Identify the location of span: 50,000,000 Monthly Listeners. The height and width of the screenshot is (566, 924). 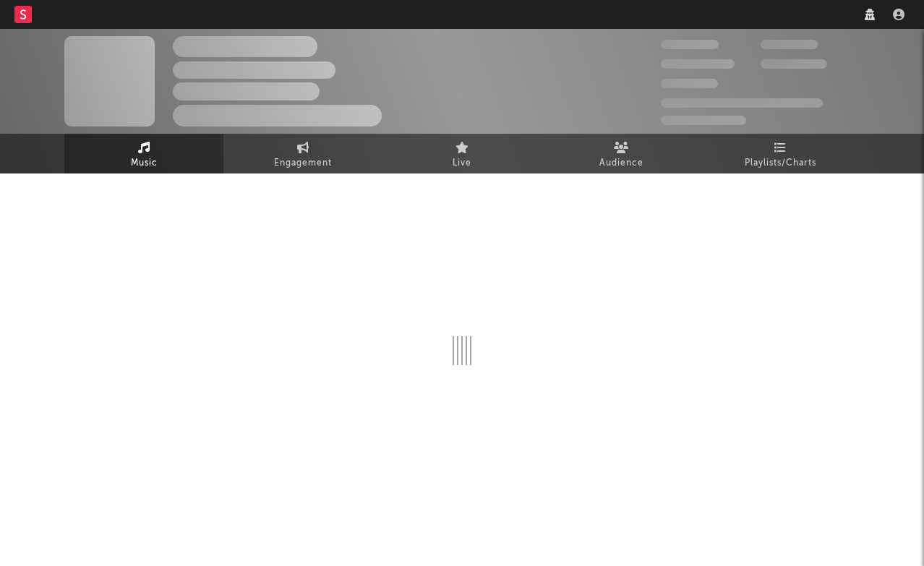
(742, 102).